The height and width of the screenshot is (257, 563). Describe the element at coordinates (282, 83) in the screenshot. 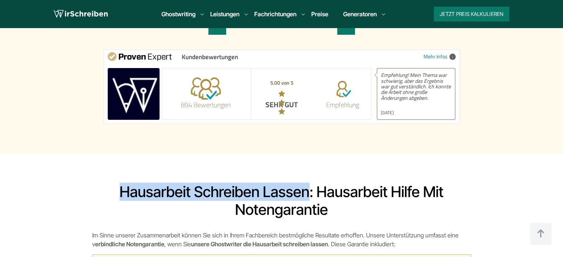

I see `p: 5.00 von 5` at that location.